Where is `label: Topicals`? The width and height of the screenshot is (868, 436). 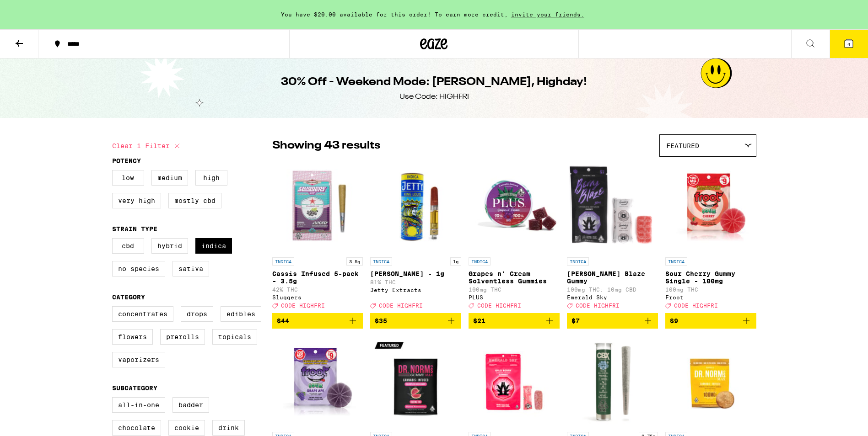
label: Topicals is located at coordinates (235, 337).